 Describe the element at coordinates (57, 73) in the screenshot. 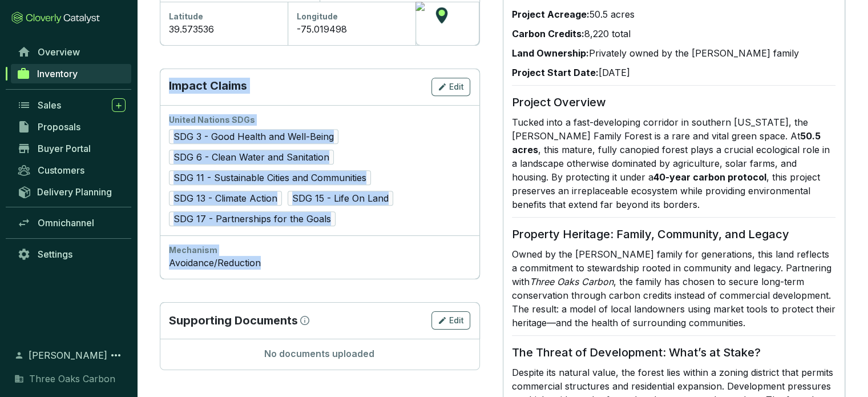

I see `span: Inventory` at that location.